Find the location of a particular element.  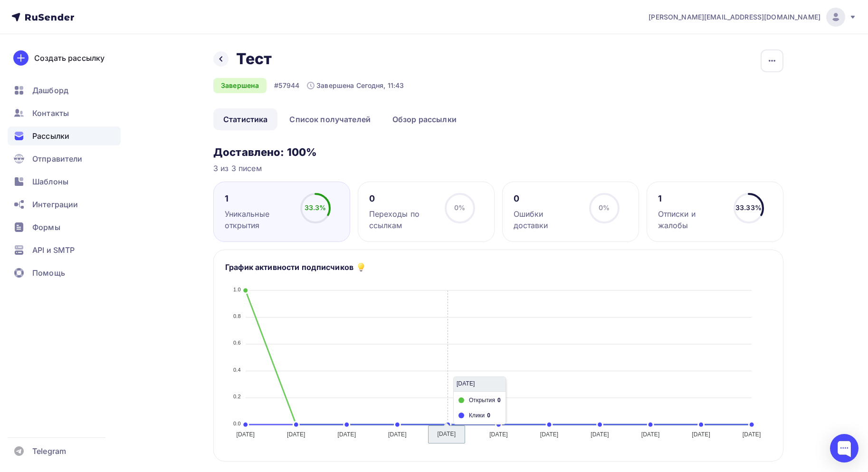

tspan: 0.0 is located at coordinates (237, 424).